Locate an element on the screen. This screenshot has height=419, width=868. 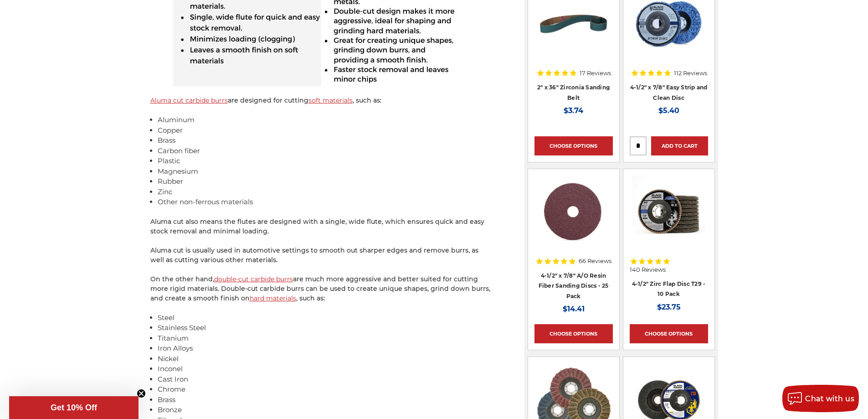
li: Magnesium is located at coordinates (325, 171).